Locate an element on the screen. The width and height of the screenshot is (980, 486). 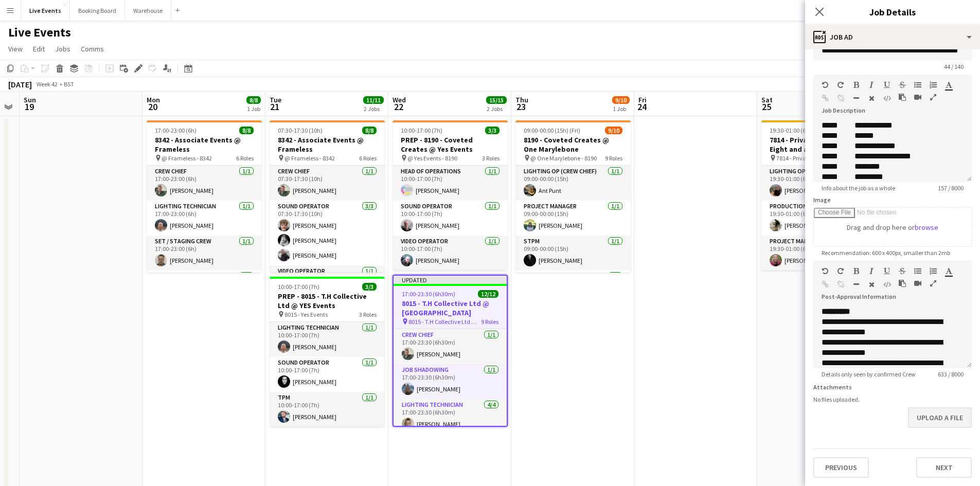
a: Jobs is located at coordinates (63, 49).